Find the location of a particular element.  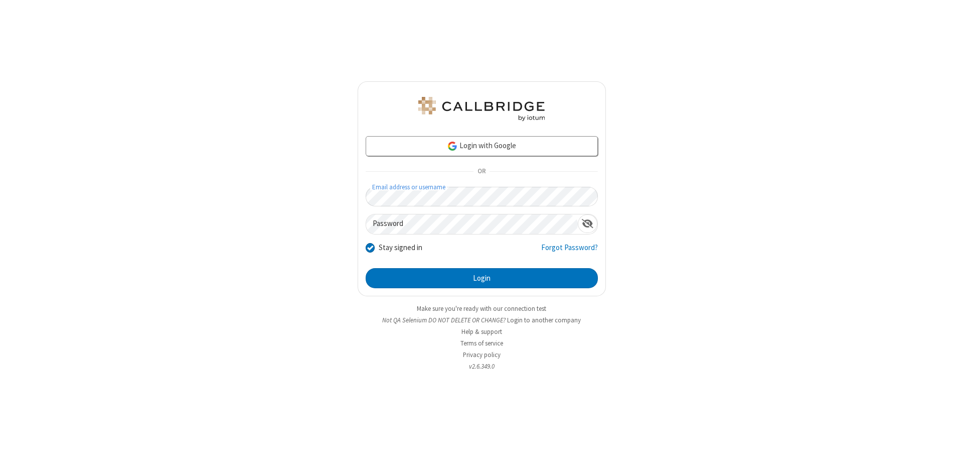

span: OR is located at coordinates (482, 172).